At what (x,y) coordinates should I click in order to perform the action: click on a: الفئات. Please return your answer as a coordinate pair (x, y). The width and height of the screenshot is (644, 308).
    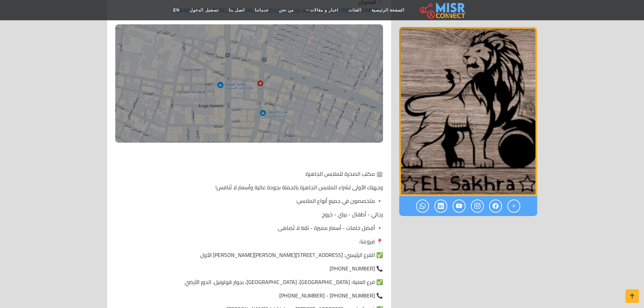
    Looking at the image, I should click on (355, 10).